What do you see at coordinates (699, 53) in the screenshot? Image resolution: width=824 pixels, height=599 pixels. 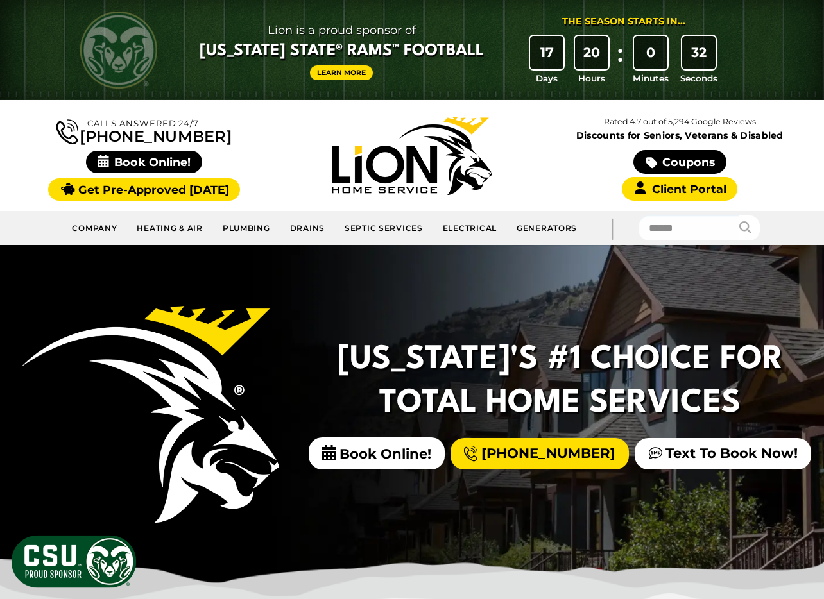 I see `div: 32` at bounding box center [699, 53].